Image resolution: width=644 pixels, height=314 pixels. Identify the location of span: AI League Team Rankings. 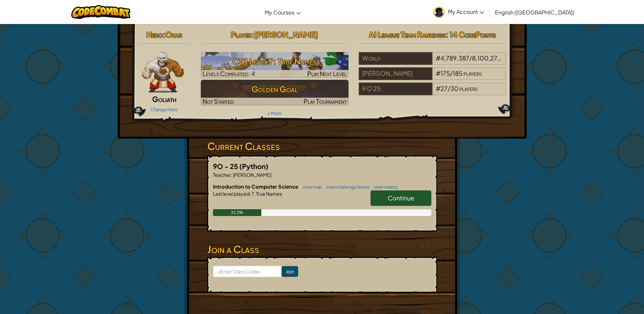
(407, 34).